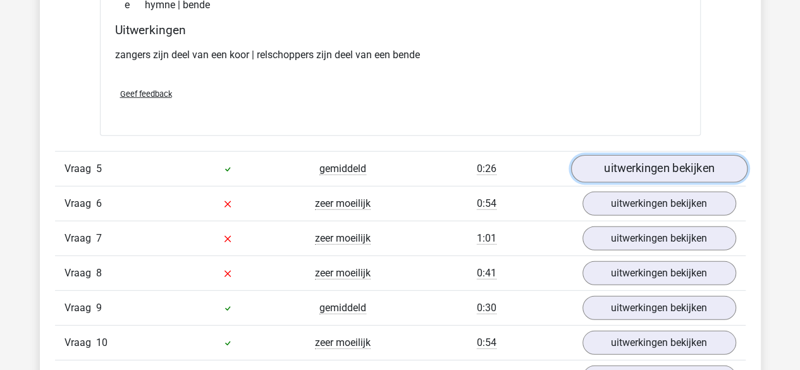 The height and width of the screenshot is (370, 800). I want to click on span: 7, so click(99, 238).